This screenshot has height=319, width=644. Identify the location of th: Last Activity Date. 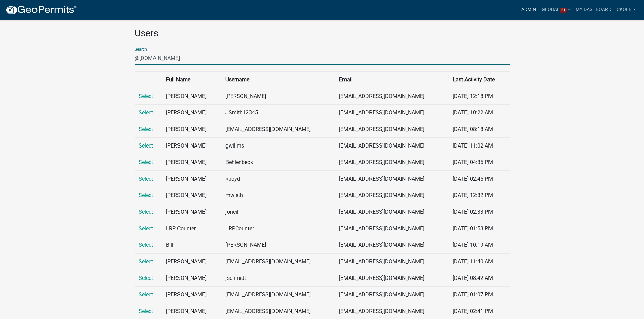
(479, 79).